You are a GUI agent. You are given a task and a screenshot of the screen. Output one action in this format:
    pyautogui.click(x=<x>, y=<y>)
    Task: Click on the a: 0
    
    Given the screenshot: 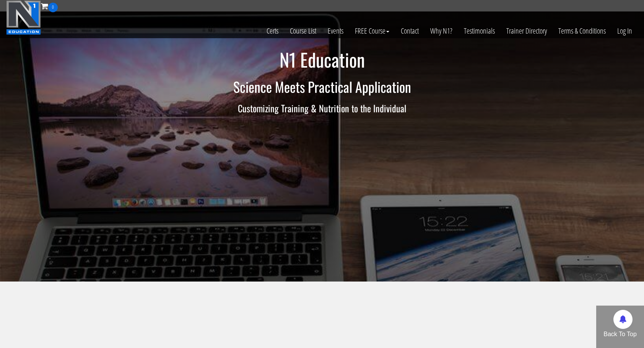 What is the action you would take?
    pyautogui.click(x=49, y=6)
    